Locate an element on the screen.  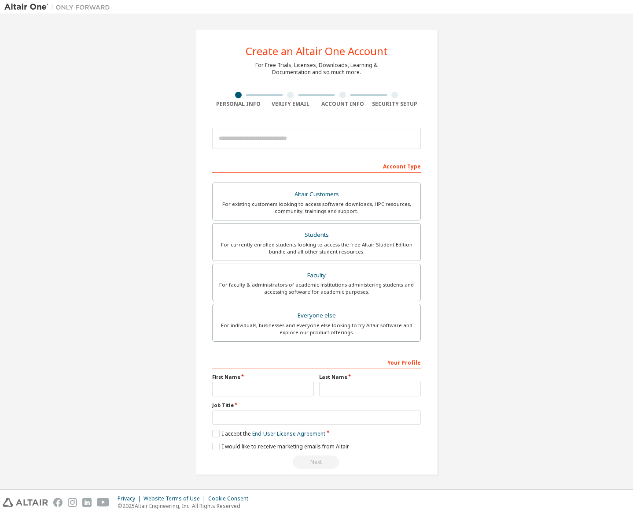
label: Job Title is located at coordinates (317, 405).